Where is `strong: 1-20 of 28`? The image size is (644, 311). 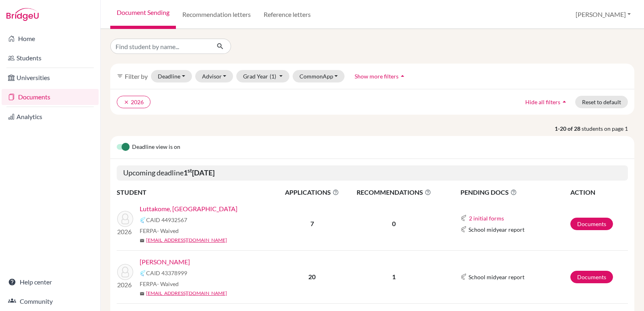
strong: 1-20 of 28 is located at coordinates (568, 128).